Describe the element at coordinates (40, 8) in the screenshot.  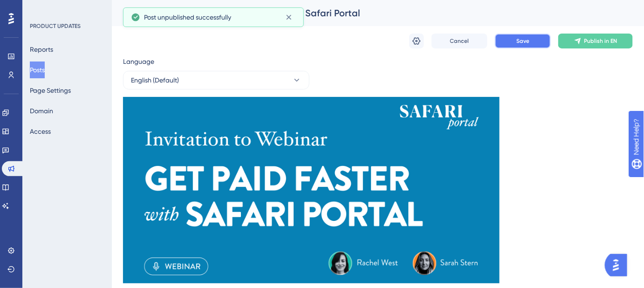
I see `span: Need Help?` at that location.